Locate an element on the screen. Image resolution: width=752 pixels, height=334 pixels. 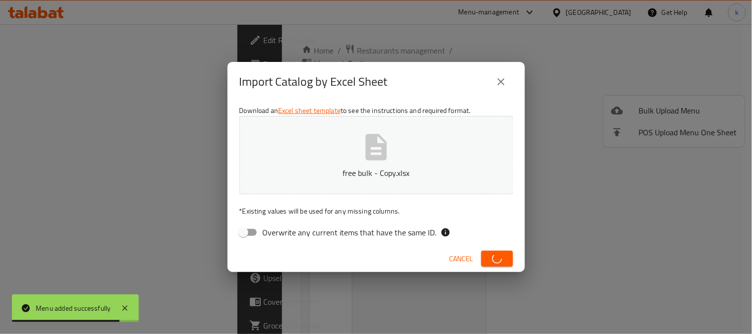
button: close is located at coordinates (501, 82).